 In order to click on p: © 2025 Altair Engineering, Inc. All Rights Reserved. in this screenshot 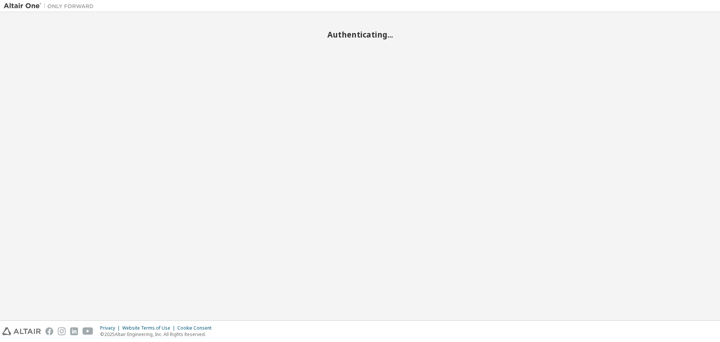, I will do `click(158, 334)`.